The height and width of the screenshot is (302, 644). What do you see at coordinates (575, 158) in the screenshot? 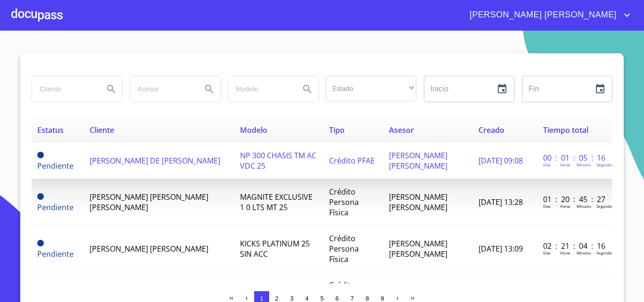
I see `p: 00 : 01 : 05 : 16` at bounding box center [575, 158].